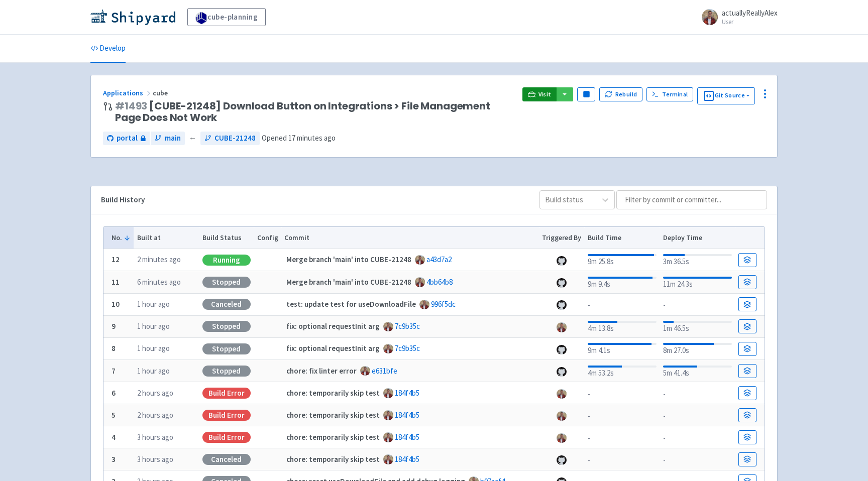 This screenshot has height=481, width=868. What do you see at coordinates (159, 259) in the screenshot?
I see `time: 2 minutes ago` at bounding box center [159, 259].